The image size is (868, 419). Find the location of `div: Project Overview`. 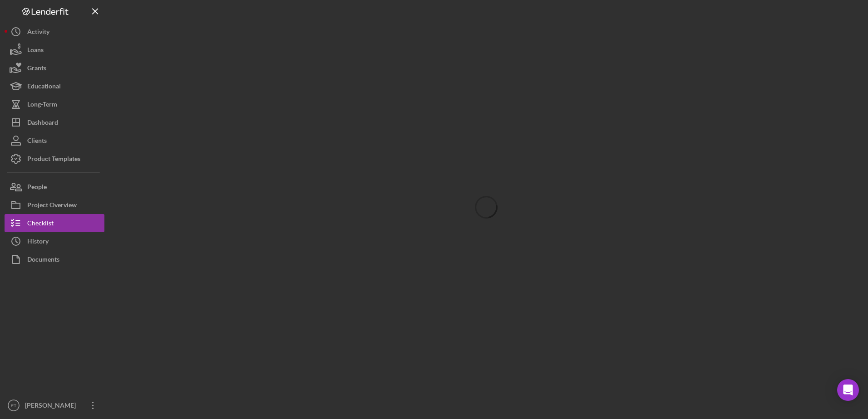

div: Project Overview is located at coordinates (52, 206).